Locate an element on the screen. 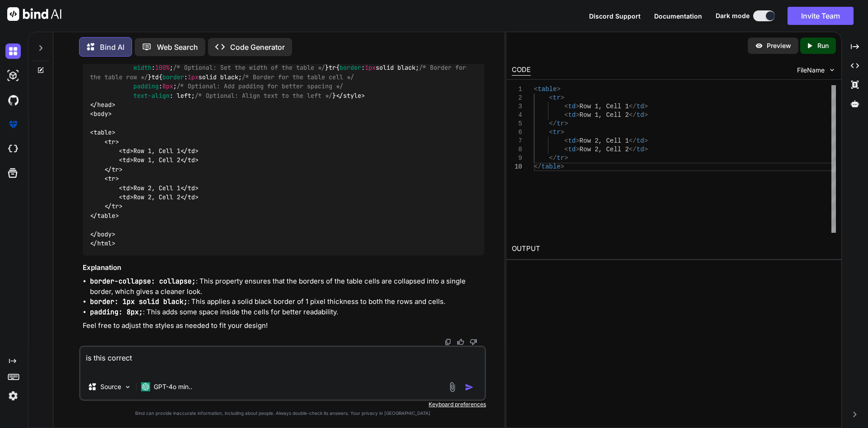  span: 100% is located at coordinates (162, 68).